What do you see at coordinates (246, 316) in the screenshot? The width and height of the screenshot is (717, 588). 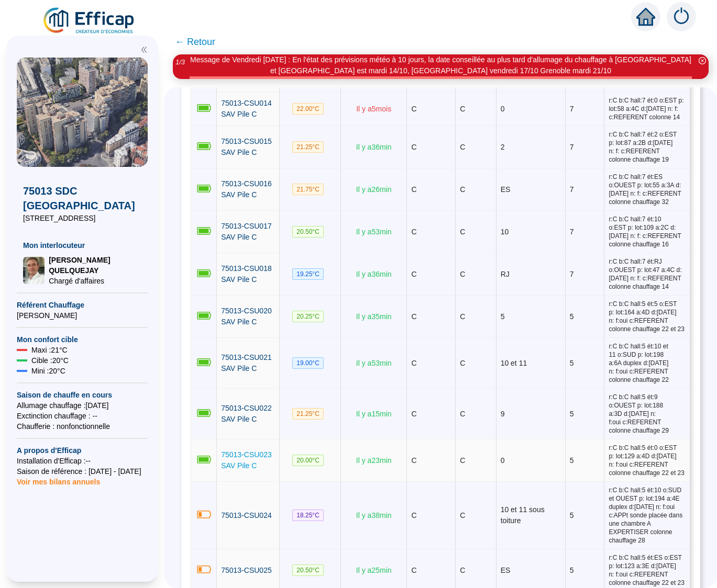 I see `span: 75013-CSU020 SAV Pile C` at bounding box center [246, 316].